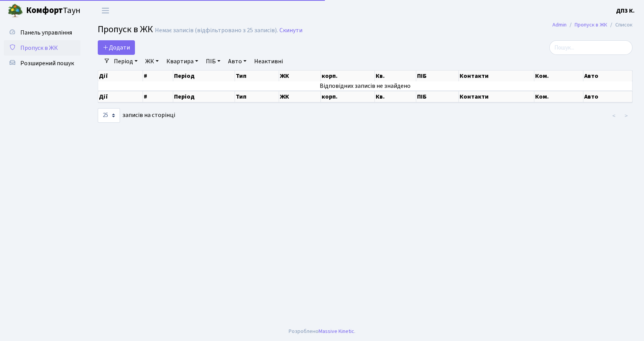 The height and width of the screenshot is (341, 644). I want to click on button: Переключити навігацію, so click(105, 11).